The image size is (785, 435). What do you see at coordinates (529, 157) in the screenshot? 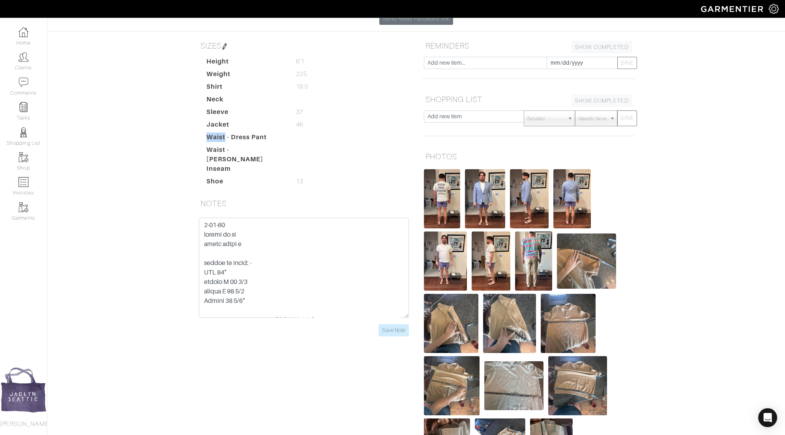
I see `h5: PHOTOS` at bounding box center [529, 157].